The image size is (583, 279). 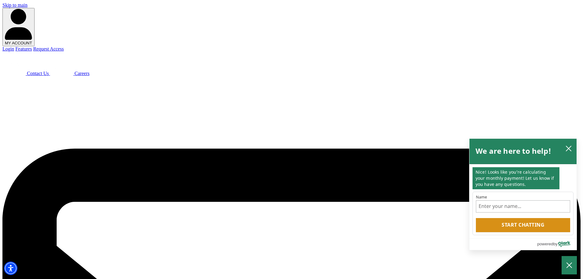 What do you see at coordinates (8, 49) in the screenshot?
I see `a: Login - open in a new tab` at bounding box center [8, 49].